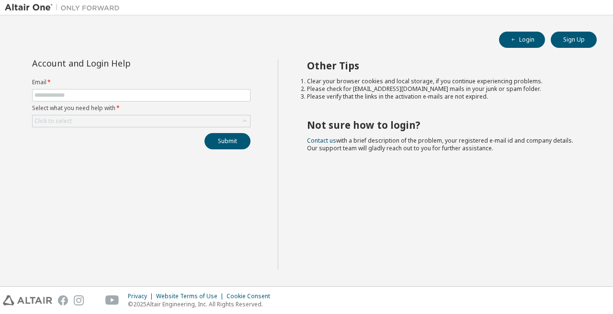  I want to click on div: Account and Login Help, so click(119, 63).